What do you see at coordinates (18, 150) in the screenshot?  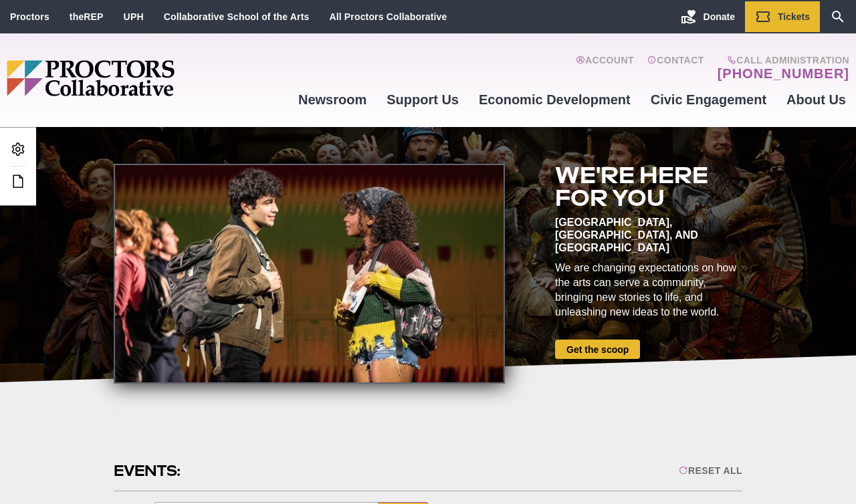 I see `a: Admin Area` at bounding box center [18, 150].